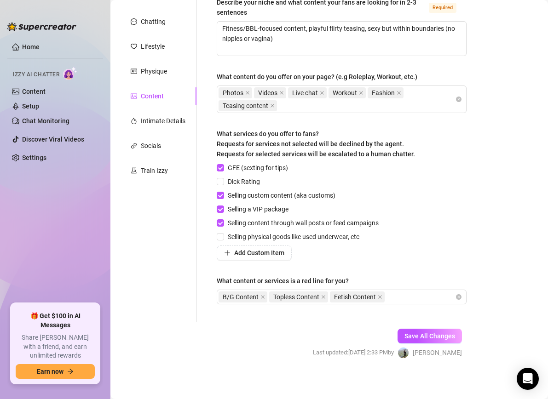 The image size is (548, 399). Describe the element at coordinates (259, 253) in the screenshot. I see `span: Add Custom Item` at that location.